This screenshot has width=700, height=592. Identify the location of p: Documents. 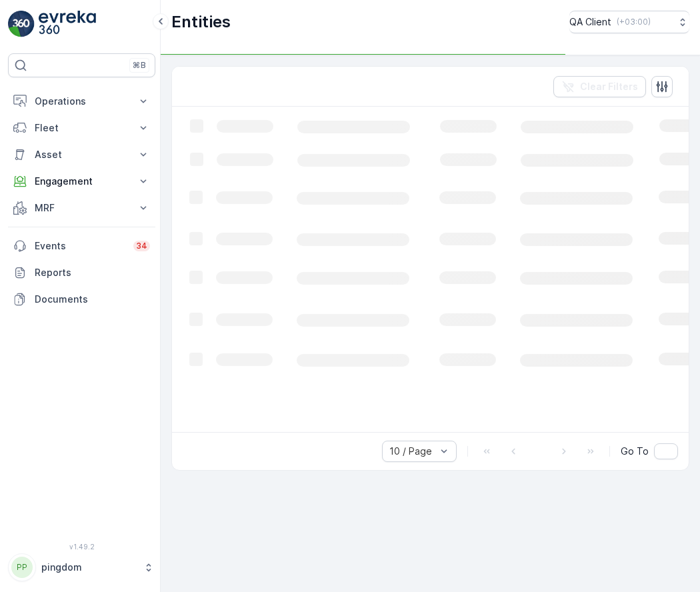
(92, 300).